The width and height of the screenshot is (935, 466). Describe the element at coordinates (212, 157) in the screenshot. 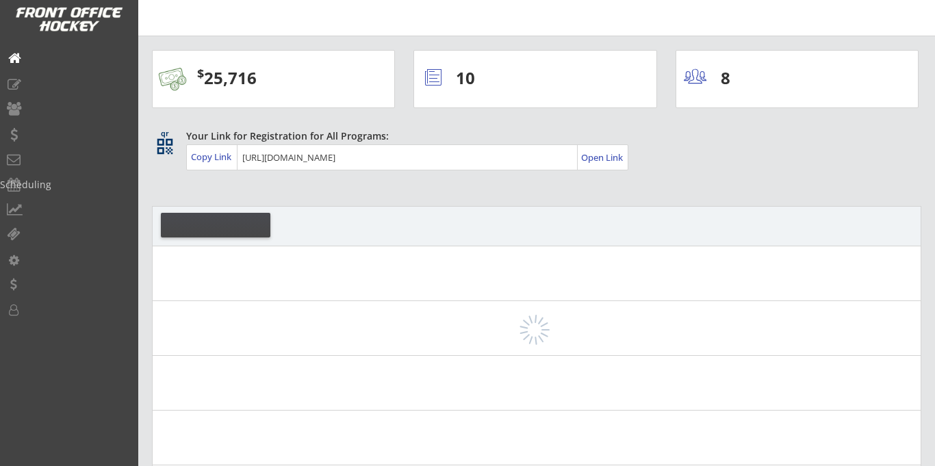

I see `div: Copy Link` at that location.